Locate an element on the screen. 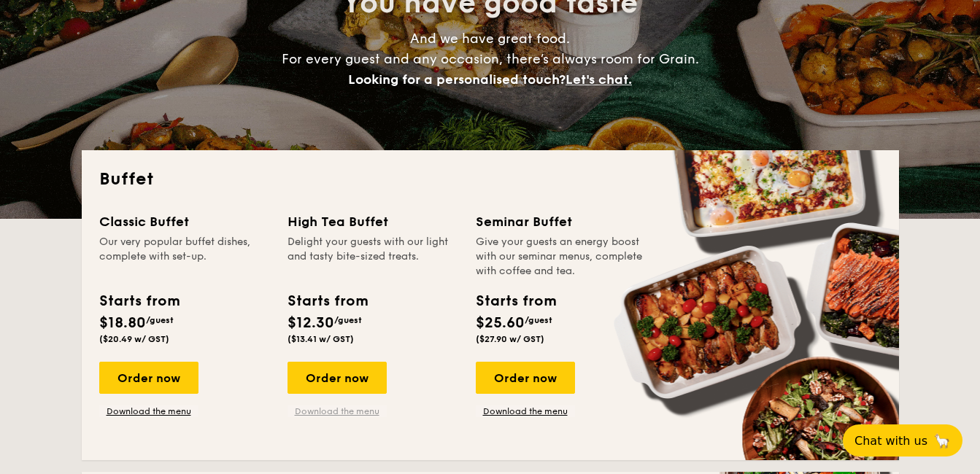 The width and height of the screenshot is (980, 474). div: High Tea Buffet is located at coordinates (373, 222).